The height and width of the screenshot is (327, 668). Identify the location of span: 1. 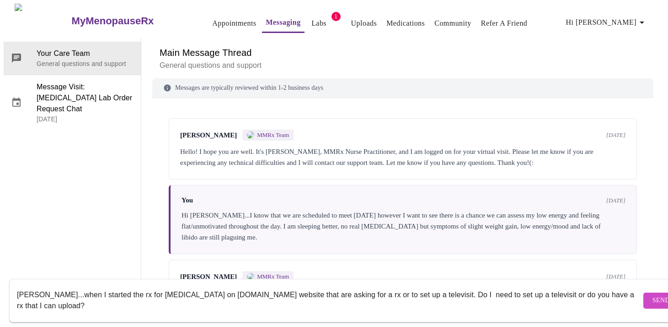
(336, 16).